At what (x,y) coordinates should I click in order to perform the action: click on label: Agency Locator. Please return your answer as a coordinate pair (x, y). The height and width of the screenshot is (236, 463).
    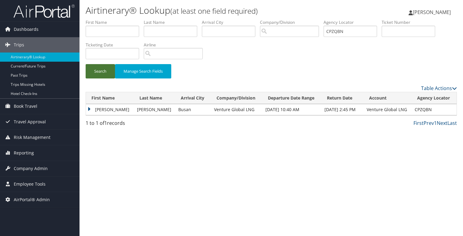
    Looking at the image, I should click on (353, 22).